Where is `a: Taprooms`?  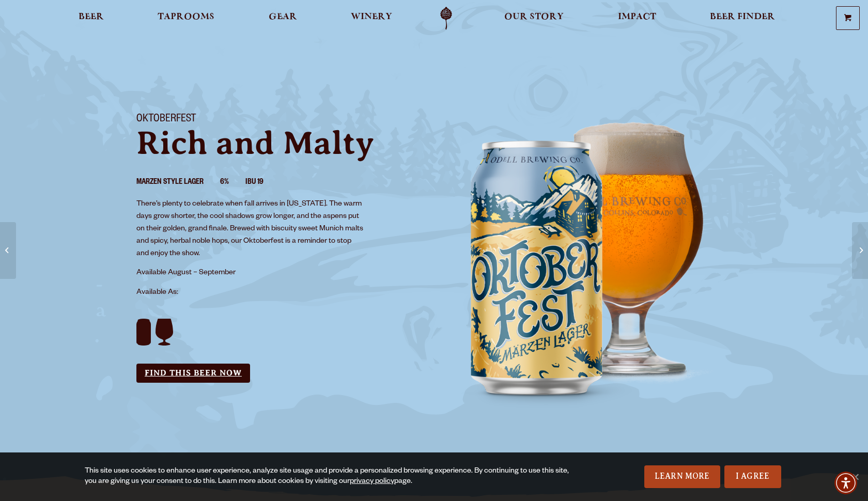 a: Taprooms is located at coordinates (186, 18).